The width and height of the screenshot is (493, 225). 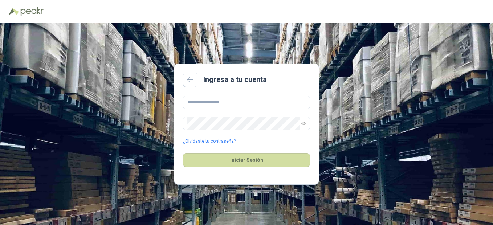 What do you see at coordinates (247, 160) in the screenshot?
I see `button: Iniciar Sesión` at bounding box center [247, 160].